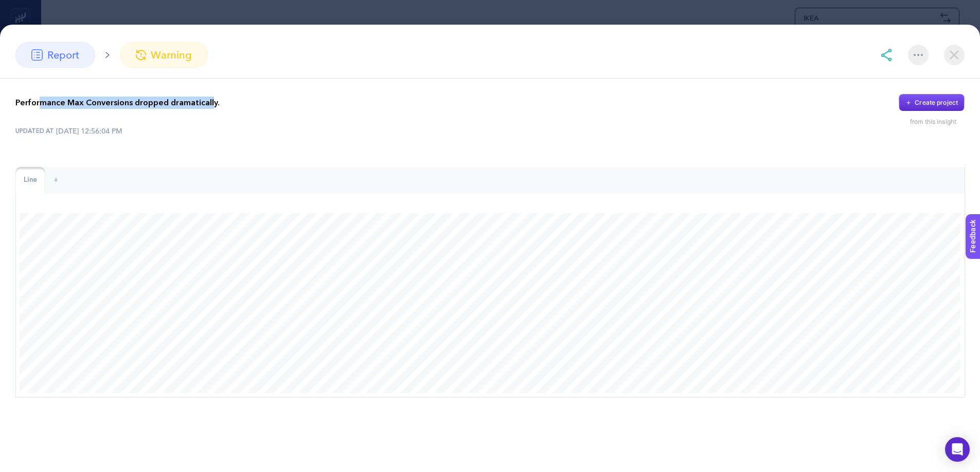 This screenshot has width=980, height=472. I want to click on span: Feedback, so click(23, 8).